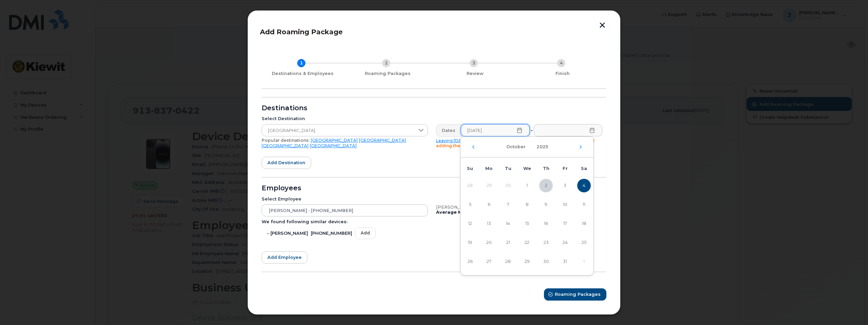 The image size is (868, 325). I want to click on span: 20, so click(489, 242).